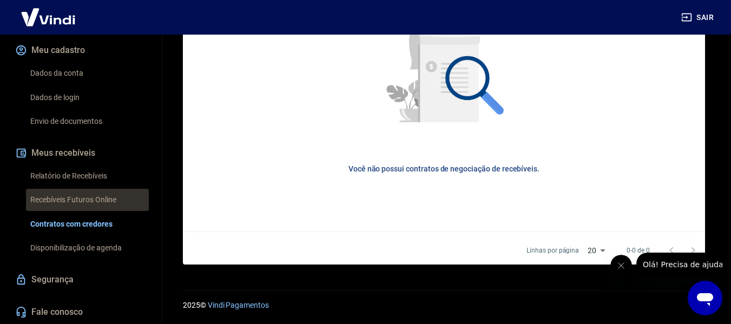 Image resolution: width=731 pixels, height=324 pixels. Describe the element at coordinates (49, 12) in the screenshot. I see `span: Olá! Precisa de ajuda?` at that location.